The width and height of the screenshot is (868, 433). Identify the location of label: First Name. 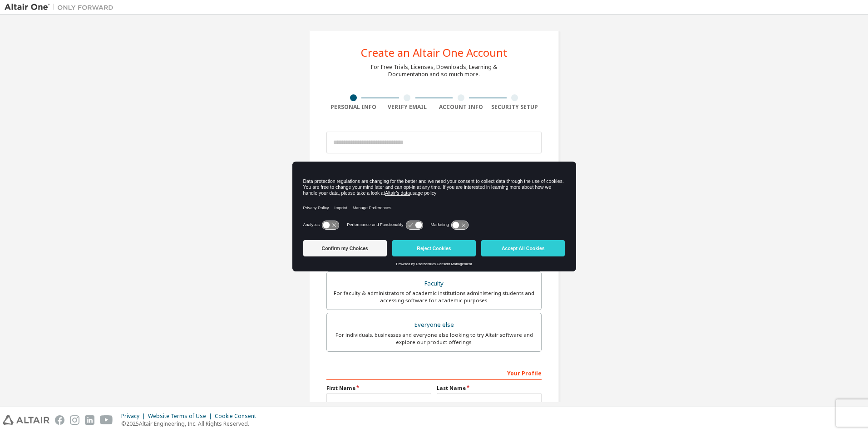
(379, 388).